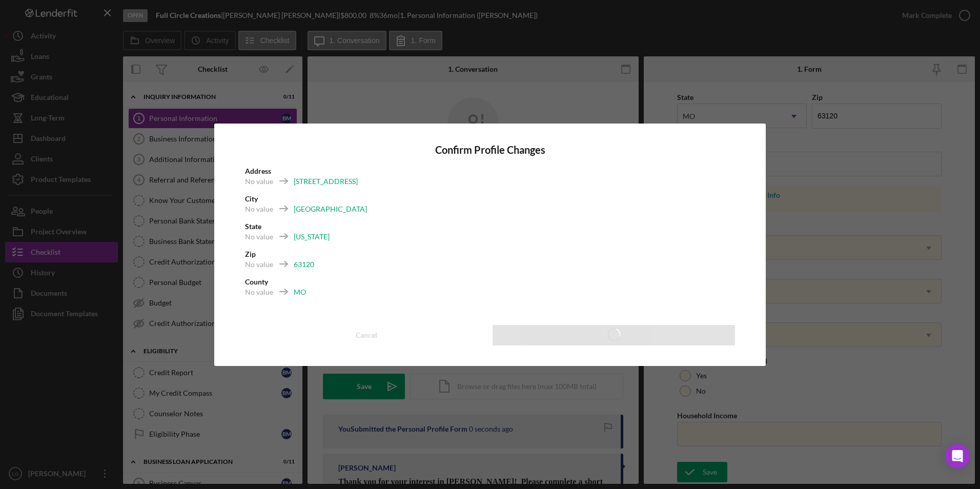 The height and width of the screenshot is (489, 980). What do you see at coordinates (366, 335) in the screenshot?
I see `button: Cancel` at bounding box center [366, 335].